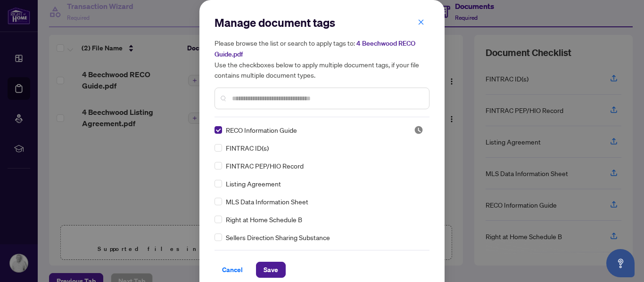  What do you see at coordinates (253, 184) in the screenshot?
I see `span: Listing Agreement` at bounding box center [253, 184].